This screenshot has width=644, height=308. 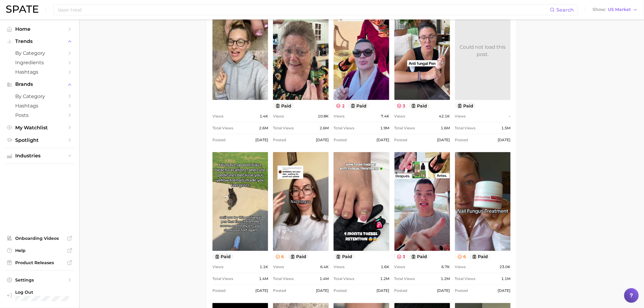 I want to click on span: 1.6m, so click(x=445, y=128).